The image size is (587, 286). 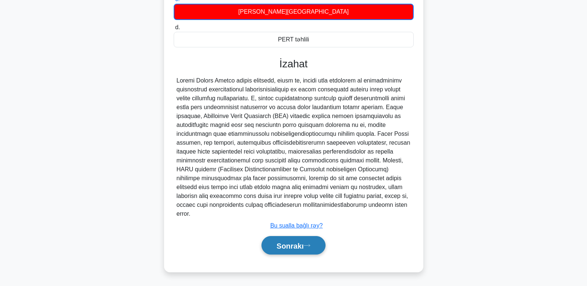 What do you see at coordinates (297, 226) in the screenshot?
I see `font: Bu sualla bağlı rəy?` at bounding box center [297, 226].